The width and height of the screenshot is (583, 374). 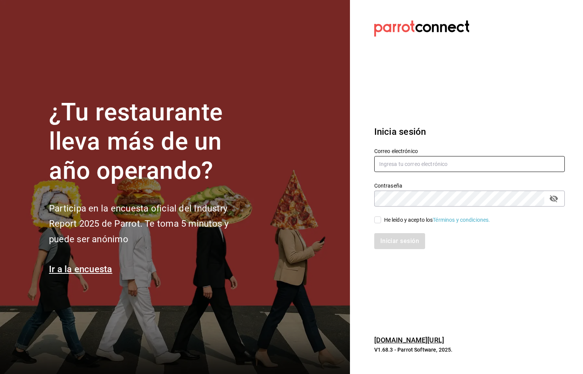 What do you see at coordinates (470, 151) in the screenshot?
I see `label: Correo electrónico` at bounding box center [470, 151].